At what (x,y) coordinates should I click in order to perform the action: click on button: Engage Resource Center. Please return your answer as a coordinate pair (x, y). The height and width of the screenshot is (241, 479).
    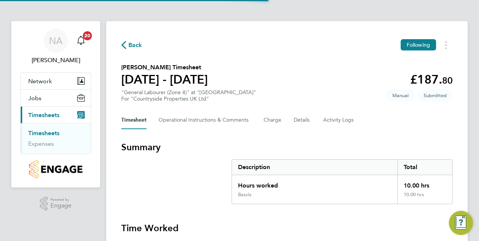
    Looking at the image, I should click on (461, 223).